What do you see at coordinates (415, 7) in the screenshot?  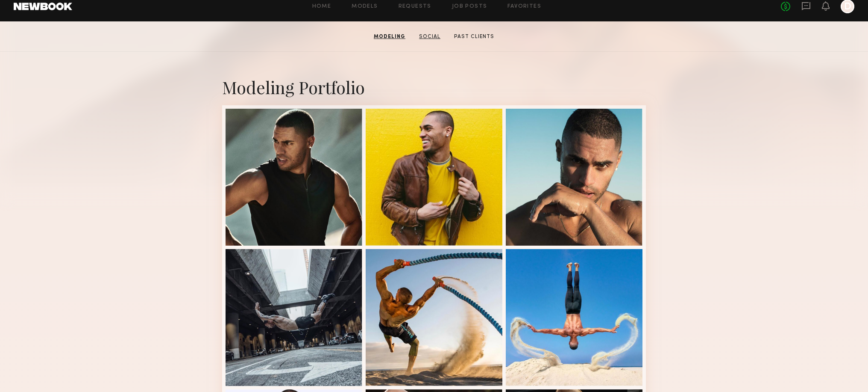 I see `a: Requests` at bounding box center [415, 7].